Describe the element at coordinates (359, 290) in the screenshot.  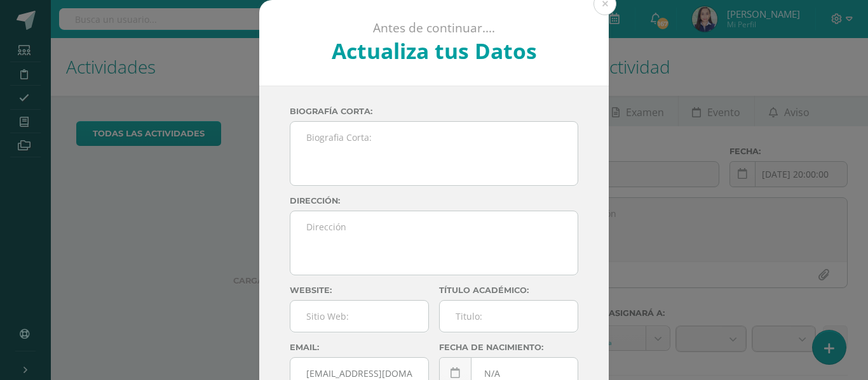
I see `label: Website:` at that location.